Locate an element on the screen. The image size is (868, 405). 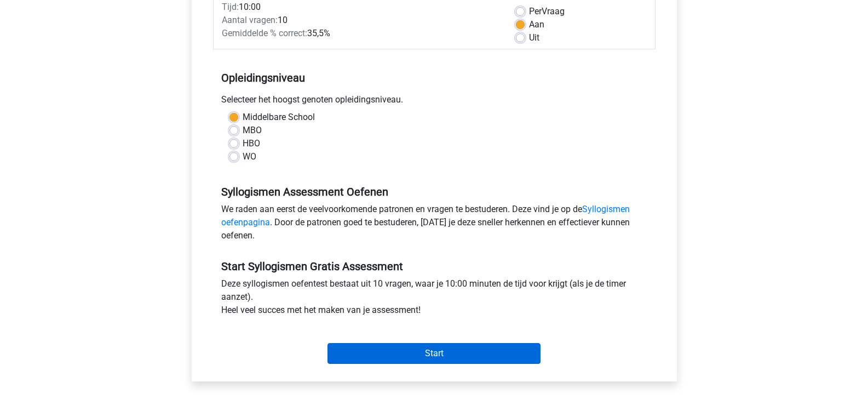
label: HBO is located at coordinates (251, 144).